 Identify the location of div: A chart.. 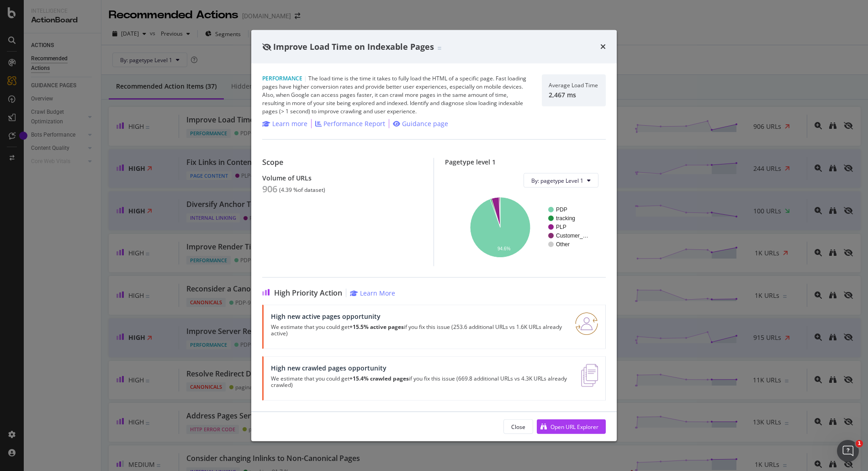
(525, 227).